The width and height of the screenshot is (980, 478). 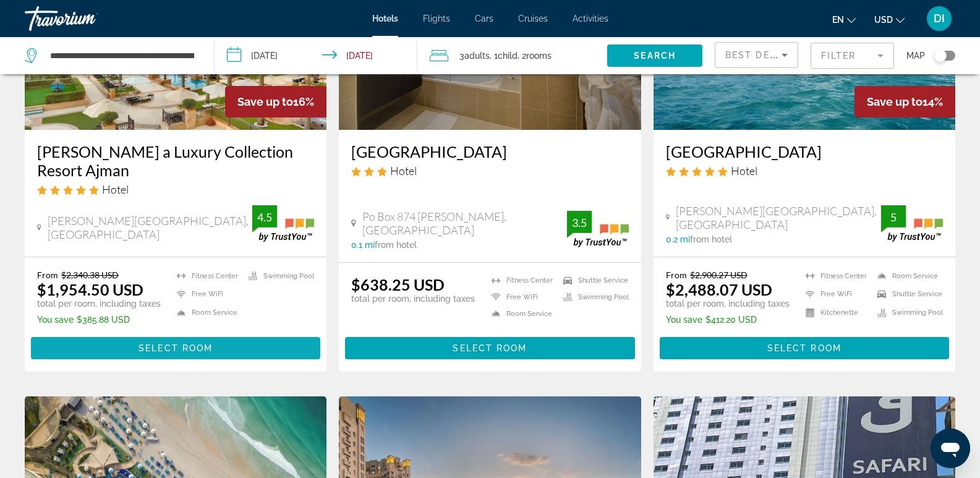 I want to click on li: Kitchenette, so click(x=835, y=313).